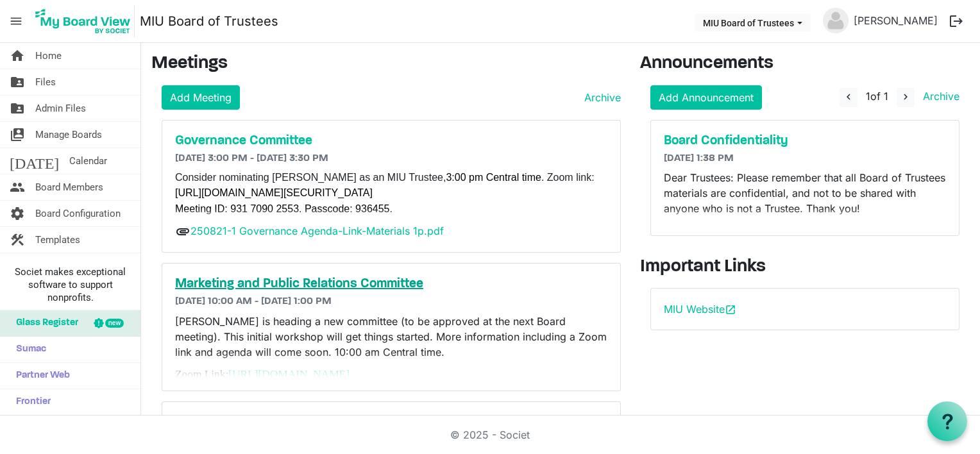 This screenshot has width=980, height=454. Describe the element at coordinates (906, 97) in the screenshot. I see `span: navigate_next` at that location.